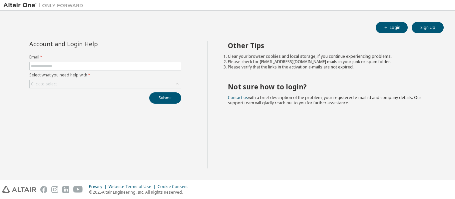 This screenshot has width=455, height=199. Describe the element at coordinates (238, 98) in the screenshot. I see `a: Contact us` at that location.